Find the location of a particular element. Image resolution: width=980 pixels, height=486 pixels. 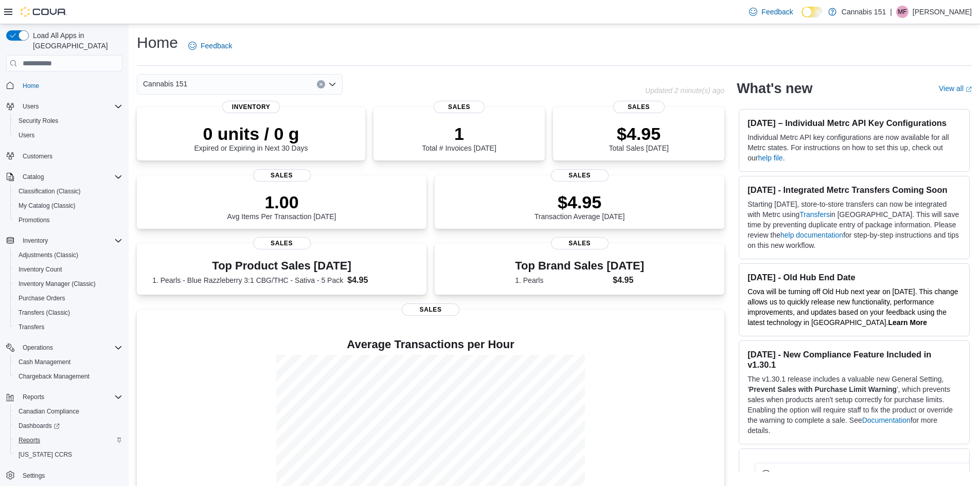

a: help file is located at coordinates (770, 158).